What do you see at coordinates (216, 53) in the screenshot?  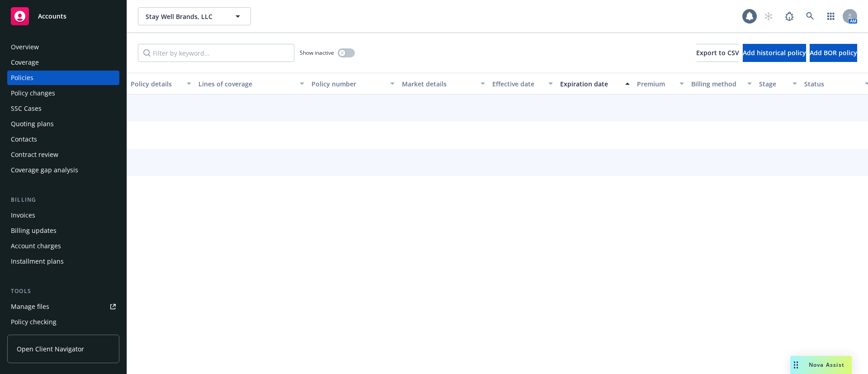 I see `input: Filter by keyword...` at bounding box center [216, 53].